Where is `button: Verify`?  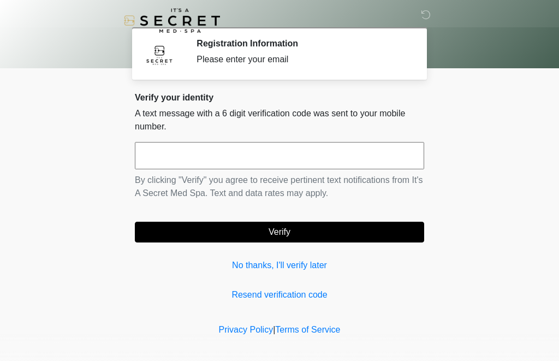
button: Verify is located at coordinates (279, 232).